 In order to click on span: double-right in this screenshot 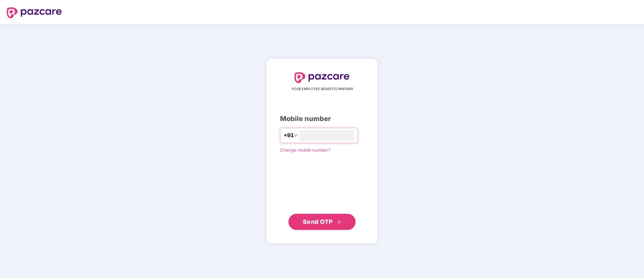, I will do `click(339, 222)`.